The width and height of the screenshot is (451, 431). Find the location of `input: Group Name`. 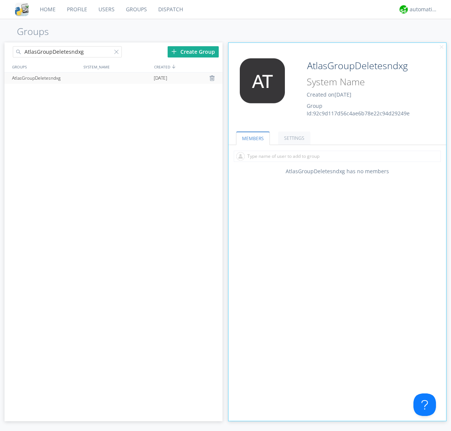

input: Group Name is located at coordinates (365, 66).